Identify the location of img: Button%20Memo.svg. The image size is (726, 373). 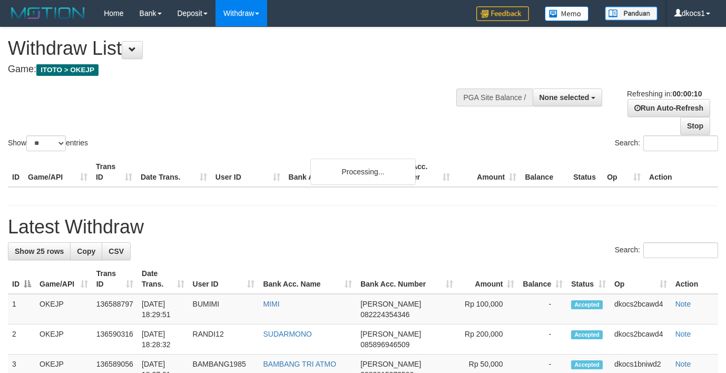
(567, 14).